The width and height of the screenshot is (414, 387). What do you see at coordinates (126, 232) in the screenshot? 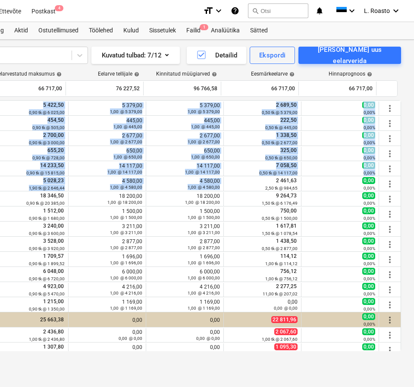
I see `small: 1,00 @ 3 211,00` at bounding box center [126, 232].